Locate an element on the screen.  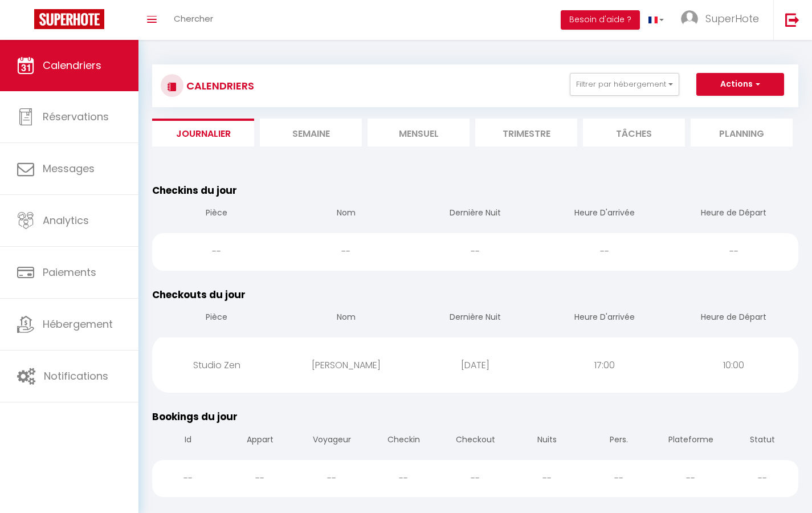
th: Checkin is located at coordinates (403, 441).